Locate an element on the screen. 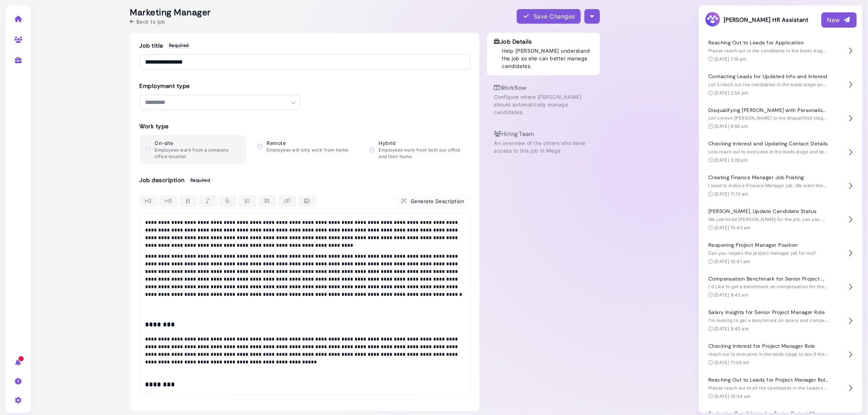 The height and width of the screenshot is (415, 868). p: An overview of the others who have access to this job in Mega. is located at coordinates (544, 147).